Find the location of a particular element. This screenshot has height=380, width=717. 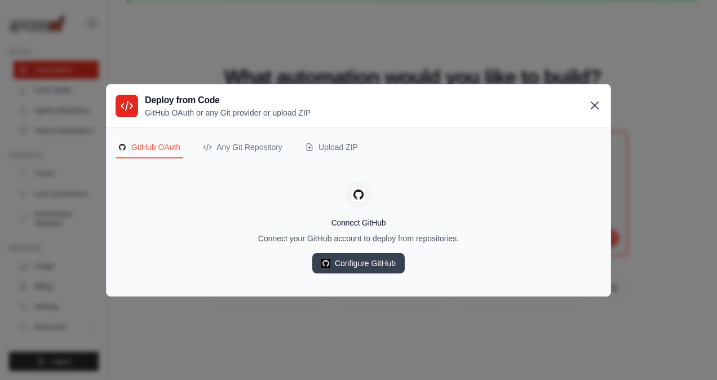

h4: Connect GitHub is located at coordinates (358, 223).